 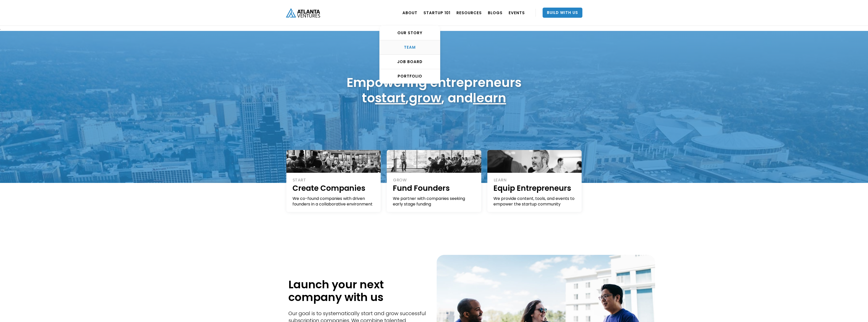 I want to click on a: Startup 101, so click(x=437, y=13).